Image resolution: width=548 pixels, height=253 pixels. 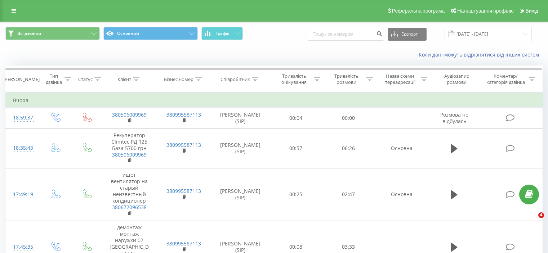 I want to click on button: Експорт, so click(x=407, y=34).